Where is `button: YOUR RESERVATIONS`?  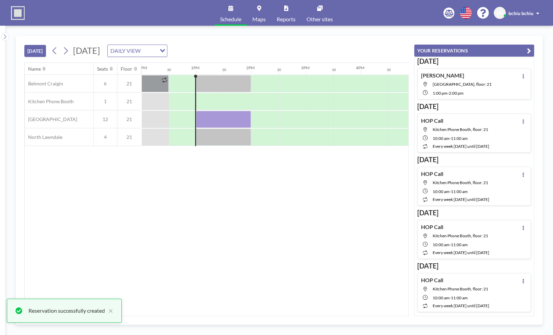 button: YOUR RESERVATIONS is located at coordinates (474, 50).